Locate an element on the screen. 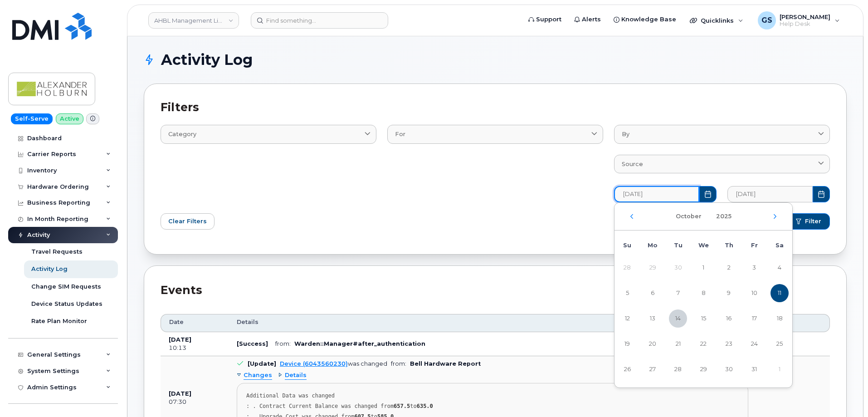 This screenshot has width=868, height=417. td: 4 is located at coordinates (780, 268).